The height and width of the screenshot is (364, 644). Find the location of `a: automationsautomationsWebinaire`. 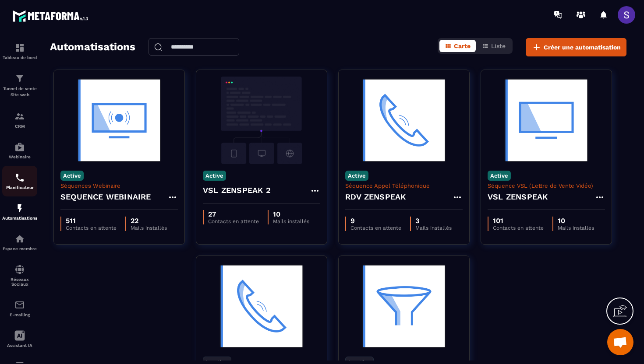

a: automationsautomationsWebinaire is located at coordinates (20, 150).